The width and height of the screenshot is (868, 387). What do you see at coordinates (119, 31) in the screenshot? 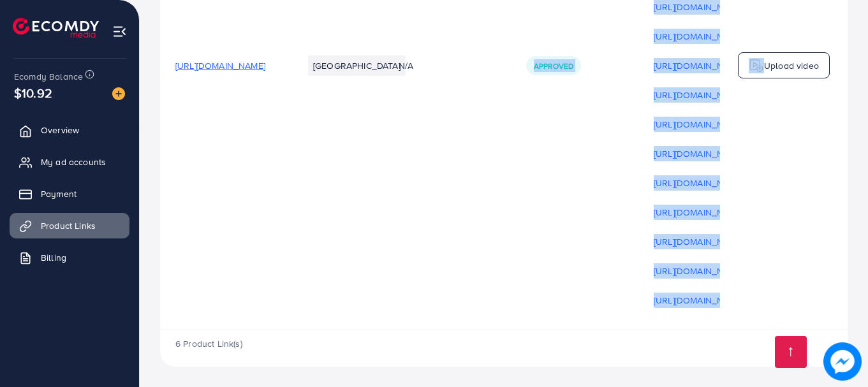
I see `img: menu` at bounding box center [119, 31].